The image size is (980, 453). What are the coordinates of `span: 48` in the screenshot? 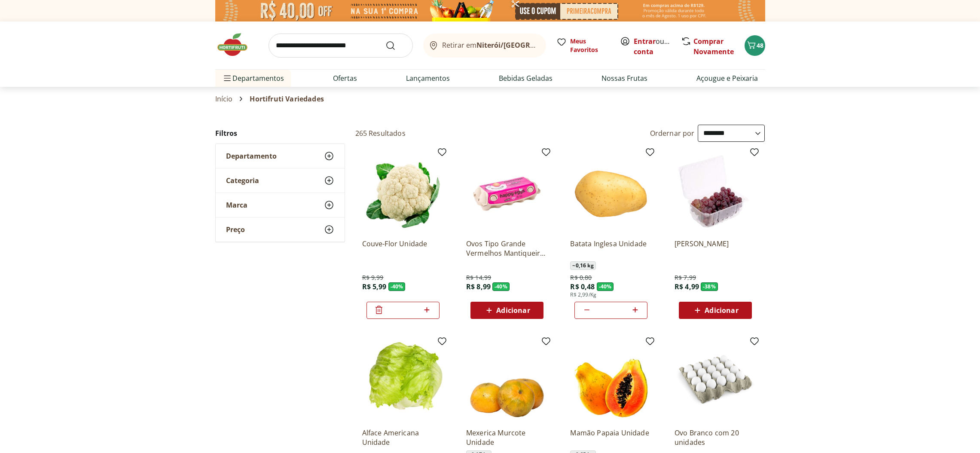 It's located at (760, 45).